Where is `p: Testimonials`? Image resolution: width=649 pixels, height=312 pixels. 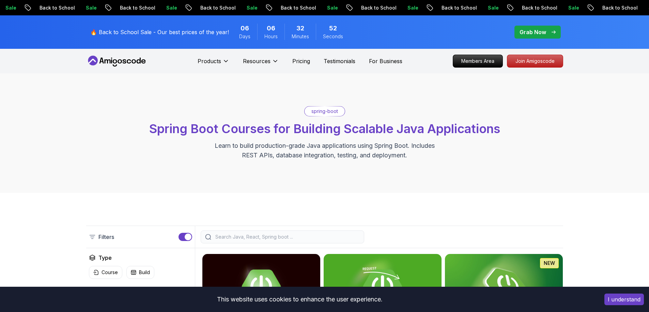
p: Testimonials is located at coordinates (340, 61).